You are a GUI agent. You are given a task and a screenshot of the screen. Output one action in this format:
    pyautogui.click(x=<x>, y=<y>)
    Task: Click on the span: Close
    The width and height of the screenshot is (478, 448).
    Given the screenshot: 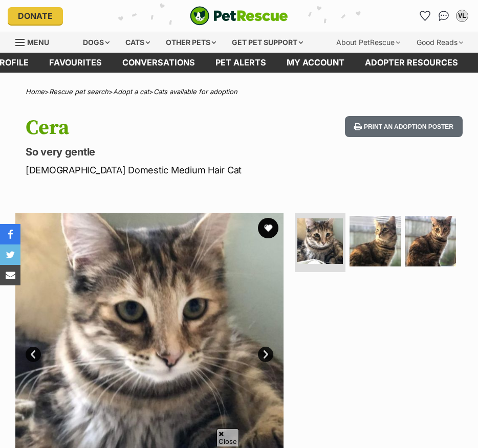 What is the action you would take?
    pyautogui.click(x=228, y=437)
    